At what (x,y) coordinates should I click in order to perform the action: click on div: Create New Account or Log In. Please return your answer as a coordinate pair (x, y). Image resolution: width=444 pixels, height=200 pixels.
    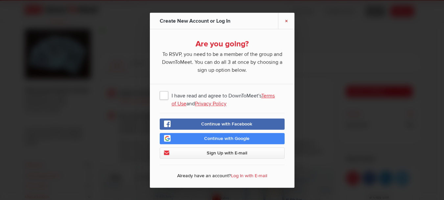
    Looking at the image, I should click on (196, 21).